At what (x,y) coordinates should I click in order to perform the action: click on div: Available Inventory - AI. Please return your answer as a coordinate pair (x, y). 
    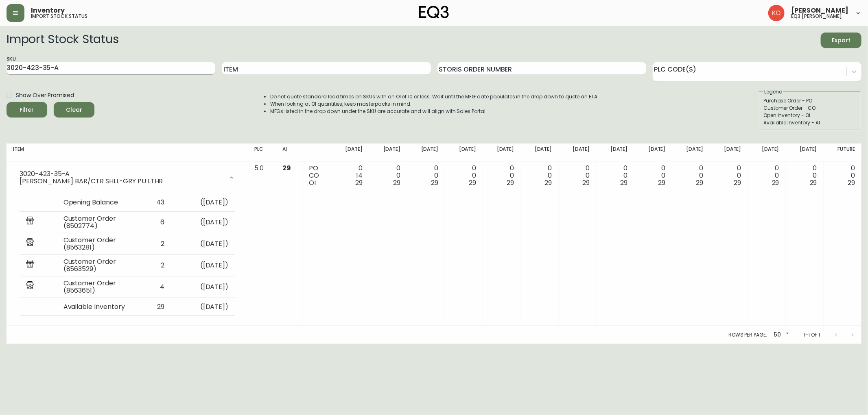
    Looking at the image, I should click on (810, 123).